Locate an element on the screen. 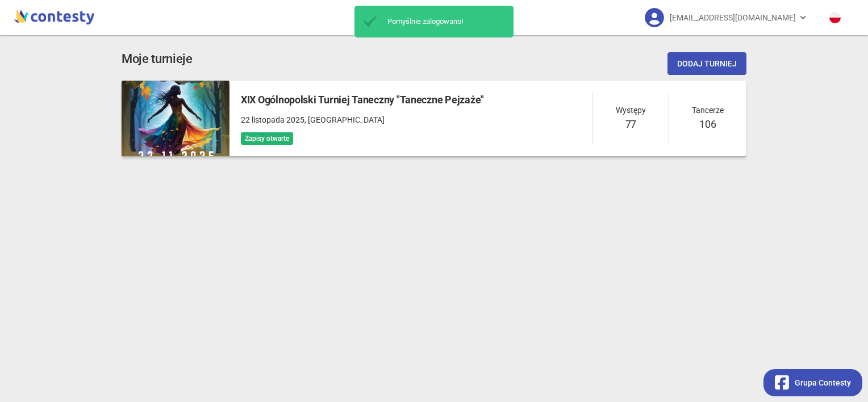 Image resolution: width=868 pixels, height=402 pixels. h5: XIX Ogólnopolski Turniej Taneczny "Taneczne Pejzaże" is located at coordinates (363, 100).